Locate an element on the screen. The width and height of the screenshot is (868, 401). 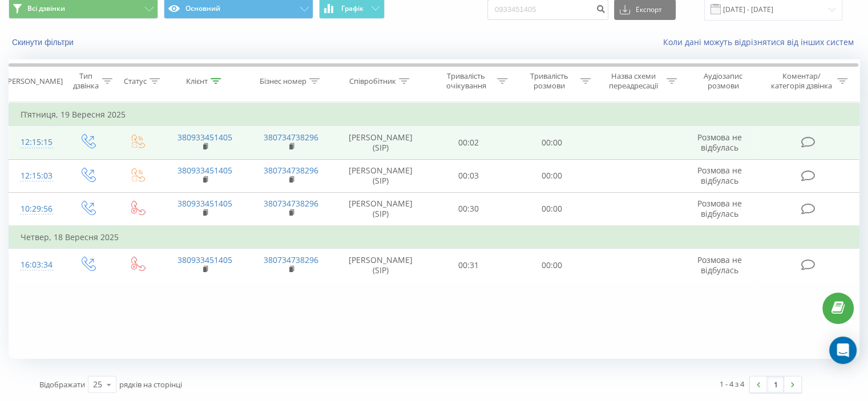
td: 00:30 is located at coordinates (469, 209).